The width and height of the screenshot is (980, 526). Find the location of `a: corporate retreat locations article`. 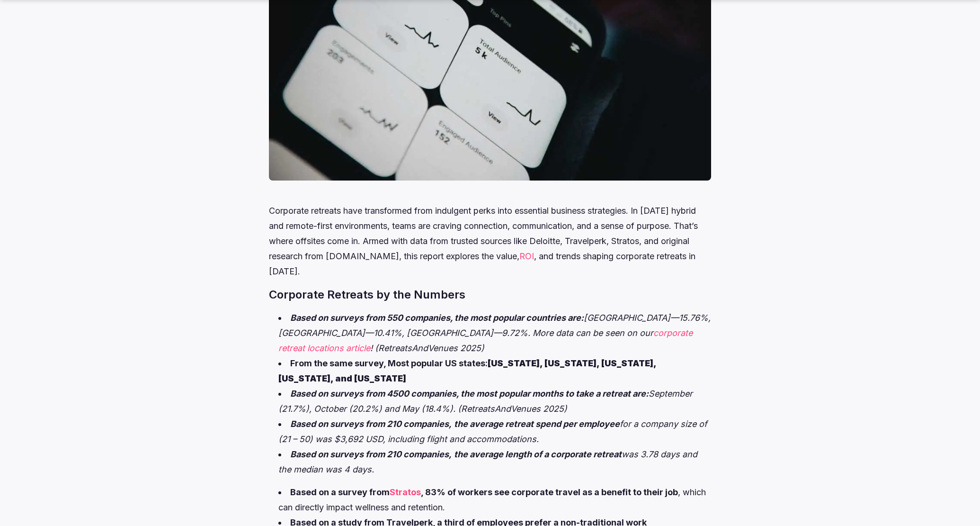

a: corporate retreat locations article is located at coordinates (485, 340).